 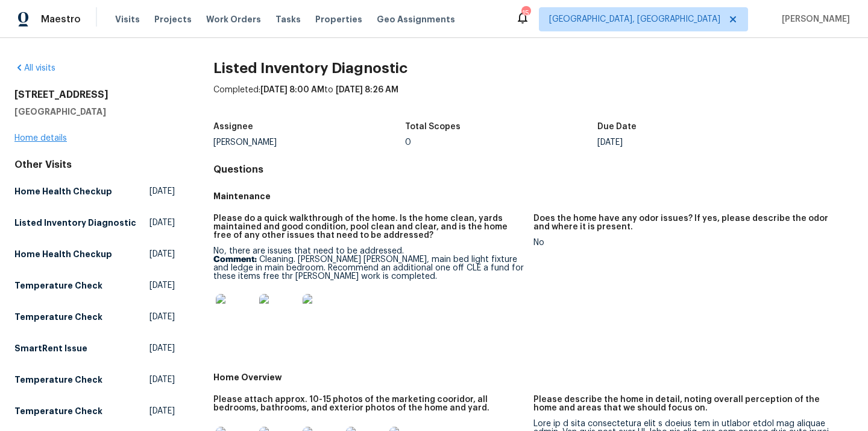 I want to click on span: Maestro, so click(x=61, y=19).